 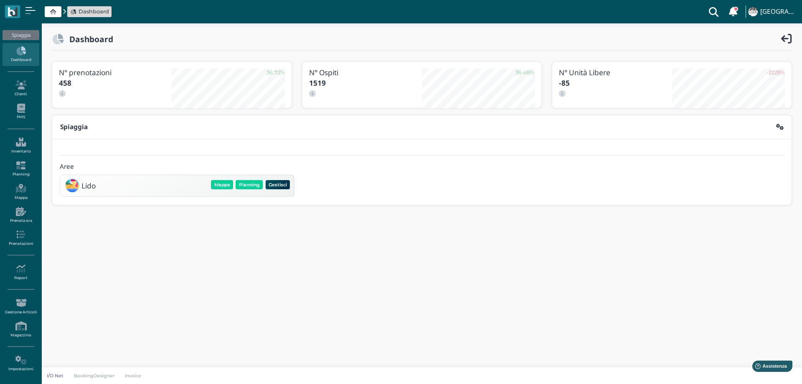 I want to click on a: PMS, so click(x=20, y=112).